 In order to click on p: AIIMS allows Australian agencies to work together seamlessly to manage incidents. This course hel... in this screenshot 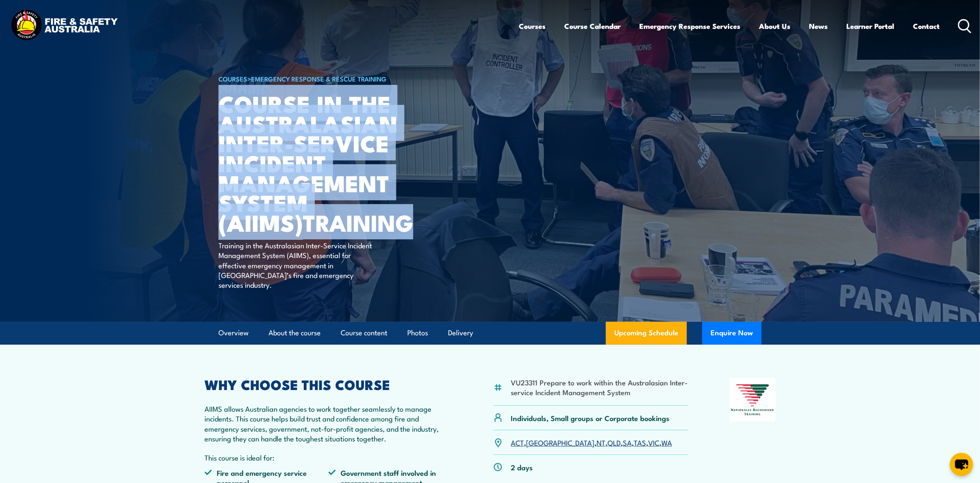, I will do `click(329, 423)`.